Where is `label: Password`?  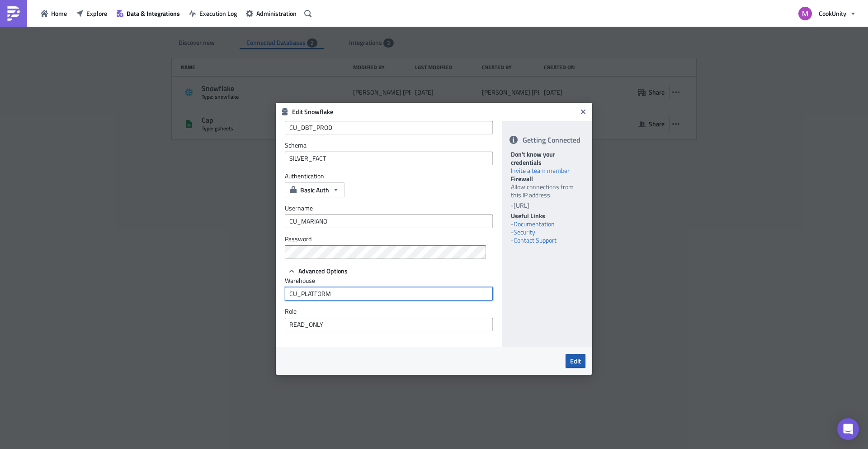
label: Password is located at coordinates (389, 238).